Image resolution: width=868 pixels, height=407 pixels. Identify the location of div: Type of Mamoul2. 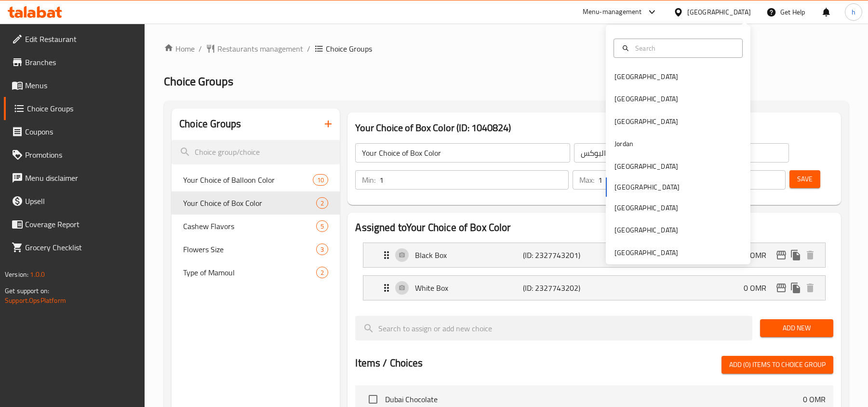
(255, 273).